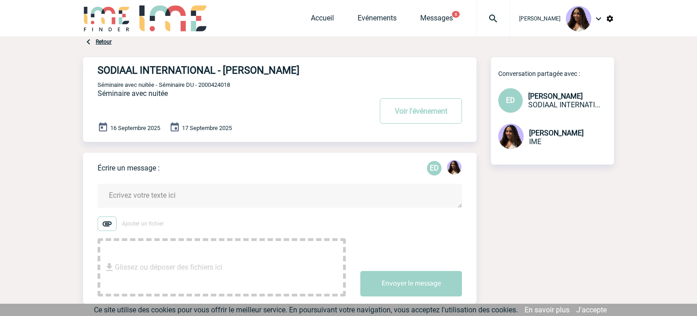 This screenshot has height=316, width=697. What do you see at coordinates (207, 128) in the screenshot?
I see `span: 17 Septembre 2025` at bounding box center [207, 128].